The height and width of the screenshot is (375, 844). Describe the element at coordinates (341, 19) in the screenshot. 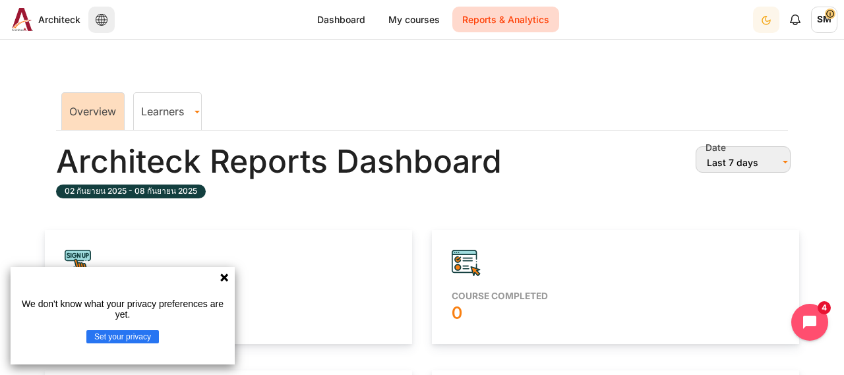

I see `a: Dashboard` at that location.